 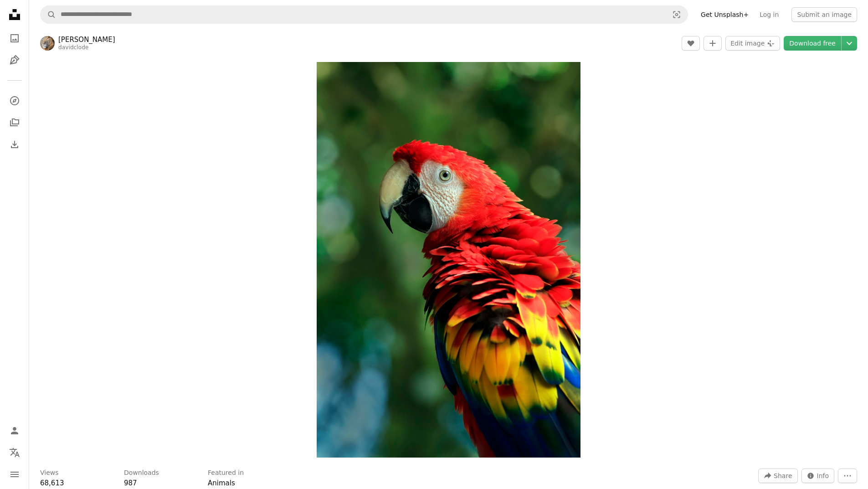 I want to click on button: Submit an image, so click(x=824, y=14).